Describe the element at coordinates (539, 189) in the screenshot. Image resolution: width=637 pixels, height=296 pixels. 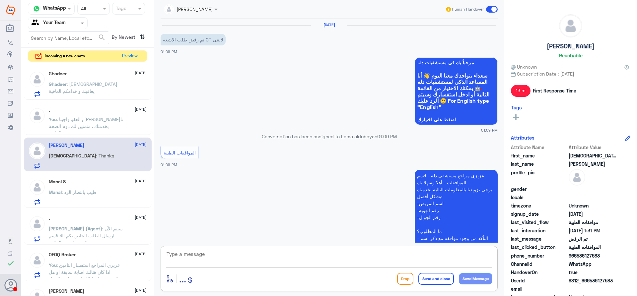
I see `span: gender` at that location.